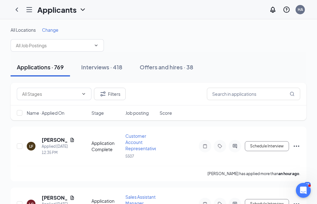 The height and width of the screenshot is (204, 317). Describe the element at coordinates (102, 67) in the screenshot. I see `div: Interviews · 418` at that location.